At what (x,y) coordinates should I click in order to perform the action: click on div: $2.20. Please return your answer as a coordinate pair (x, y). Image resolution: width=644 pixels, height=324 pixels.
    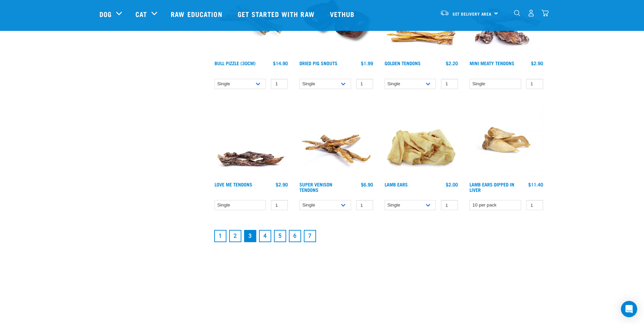
    Looking at the image, I should click on (452, 63).